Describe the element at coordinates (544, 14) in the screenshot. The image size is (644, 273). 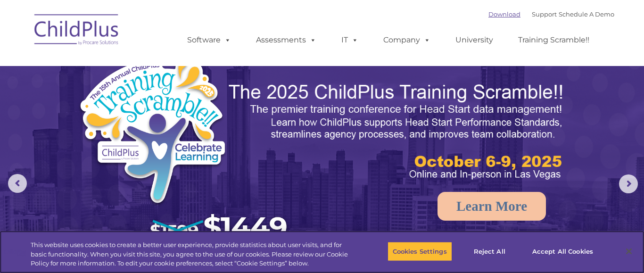
I see `a: Support` at that location.